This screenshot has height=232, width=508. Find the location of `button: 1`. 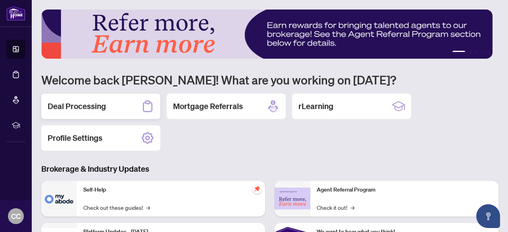

button: 1 is located at coordinates (459, 52).